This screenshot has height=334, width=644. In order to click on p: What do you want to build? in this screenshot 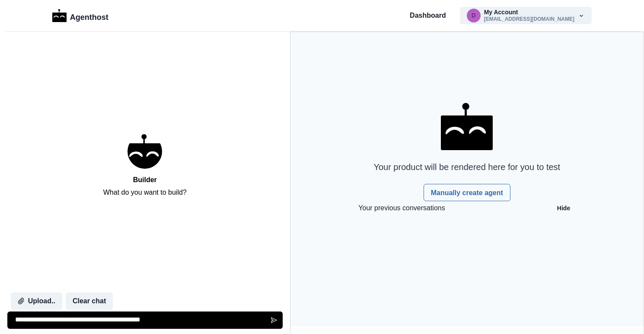, I will do `click(145, 192)`.